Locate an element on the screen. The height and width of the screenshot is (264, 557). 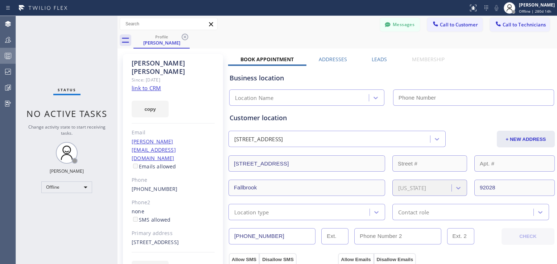
div: Phone2 is located at coordinates (173, 203).